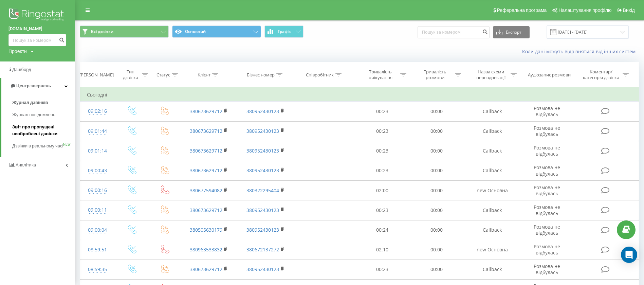 This screenshot has width=644, height=285. What do you see at coordinates (38, 86) in the screenshot?
I see `a: Центр звернень` at bounding box center [38, 86].